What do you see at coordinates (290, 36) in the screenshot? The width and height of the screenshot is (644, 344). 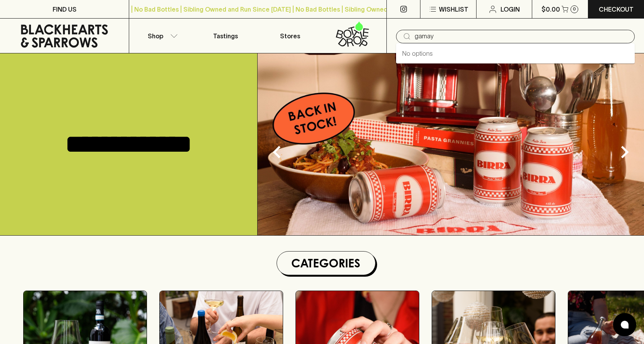 I see `p: Stores` at bounding box center [290, 36].